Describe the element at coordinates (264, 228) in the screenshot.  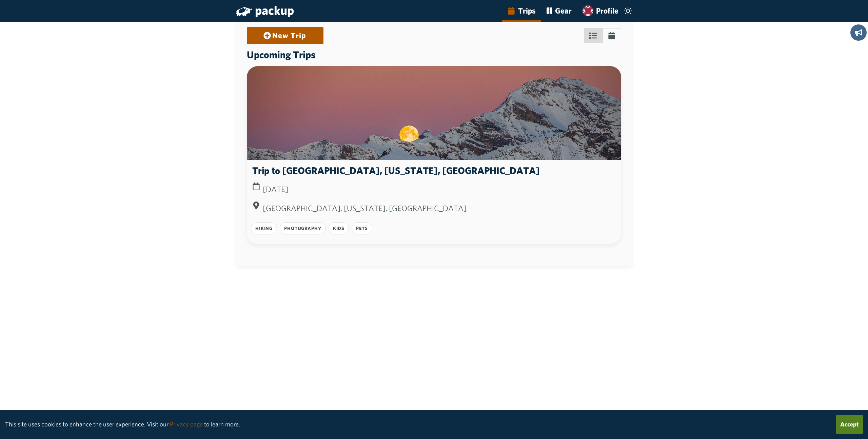
I see `small: Hiking` at that location.